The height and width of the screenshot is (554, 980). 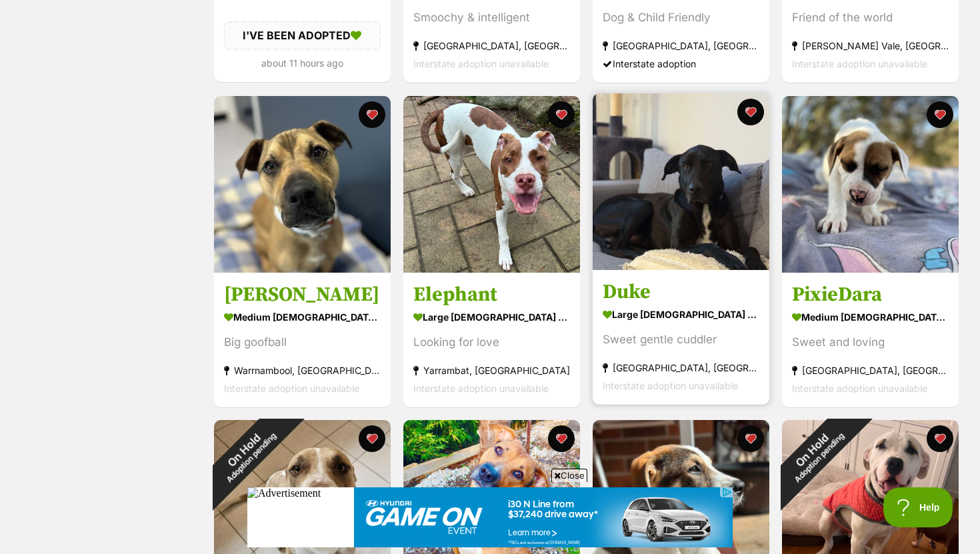 What do you see at coordinates (491, 184) in the screenshot?
I see `img: Elephant` at bounding box center [491, 184].